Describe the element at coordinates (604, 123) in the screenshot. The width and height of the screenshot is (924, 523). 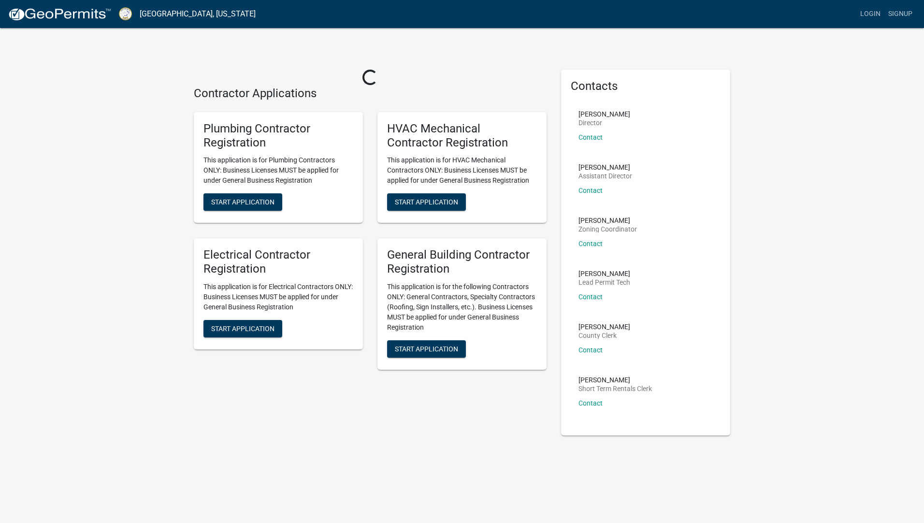
I see `p: Director` at that location.